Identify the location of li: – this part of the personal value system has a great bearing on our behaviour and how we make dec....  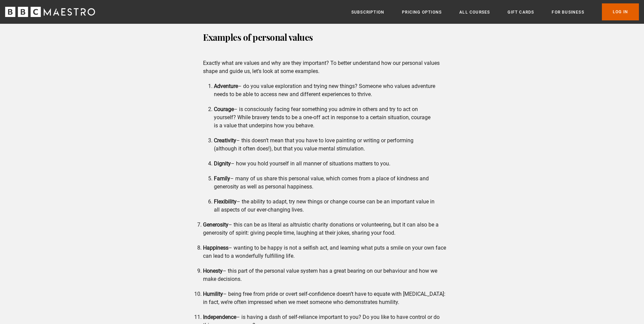
(325, 275).